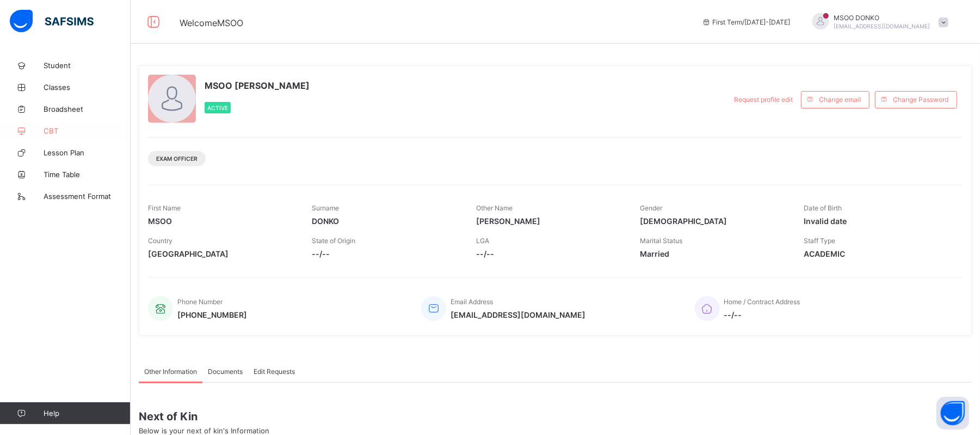 This screenshot has width=980, height=435. Describe the element at coordinates (326, 207) in the screenshot. I see `span: Surname` at that location.